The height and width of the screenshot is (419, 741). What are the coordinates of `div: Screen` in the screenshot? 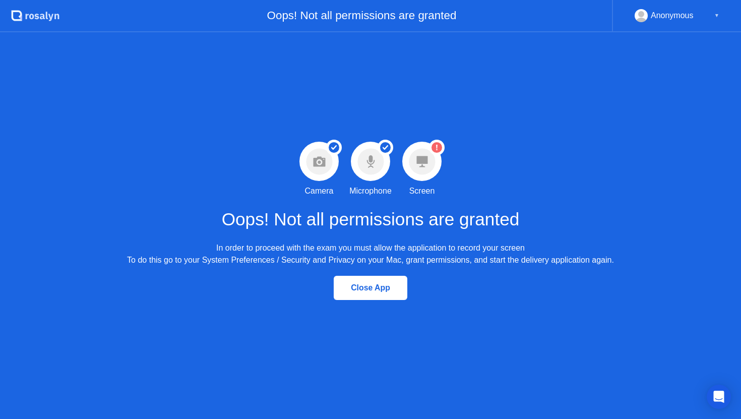 It's located at (422, 191).